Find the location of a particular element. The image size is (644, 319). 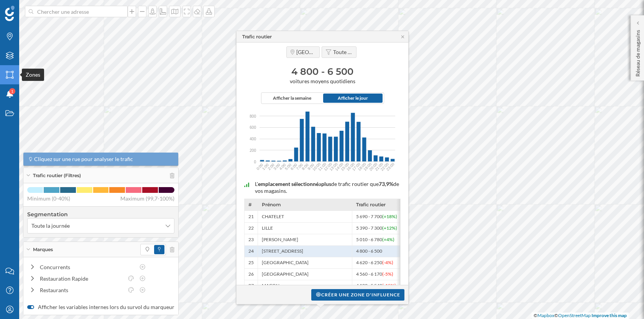

span: 800 is located at coordinates (253, 116).